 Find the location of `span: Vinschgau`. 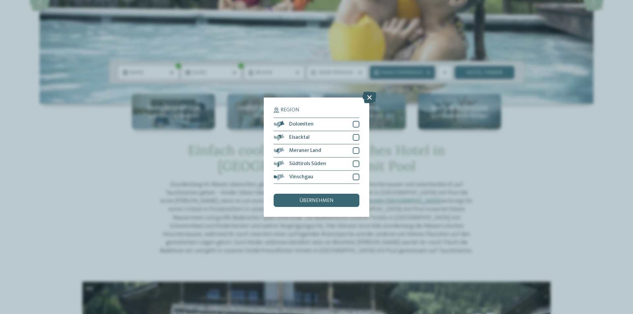

span: Vinschgau is located at coordinates (301, 177).